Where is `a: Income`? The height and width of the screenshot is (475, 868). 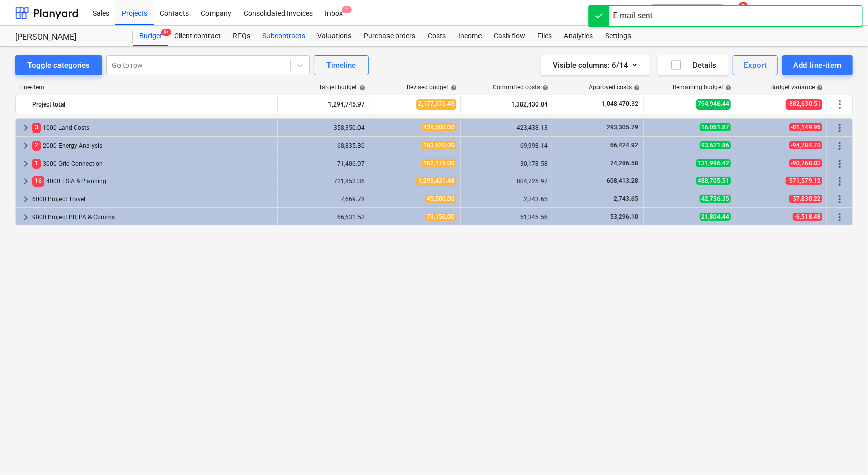 a: Income is located at coordinates (470, 36).